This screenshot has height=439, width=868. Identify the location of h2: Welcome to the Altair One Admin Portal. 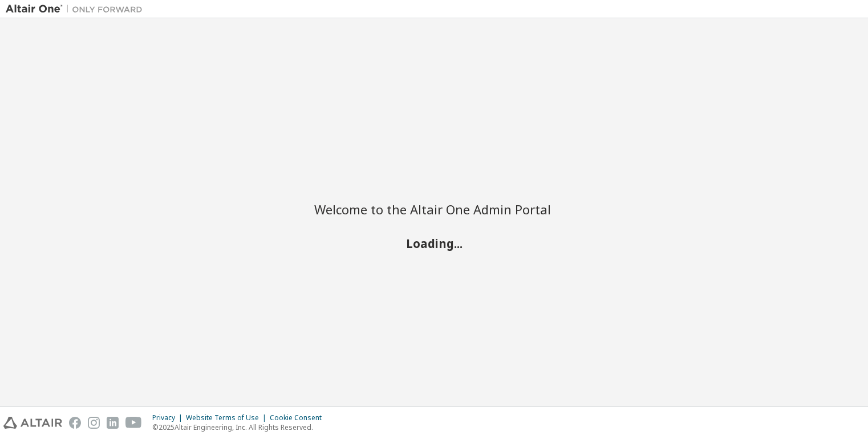
(434, 209).